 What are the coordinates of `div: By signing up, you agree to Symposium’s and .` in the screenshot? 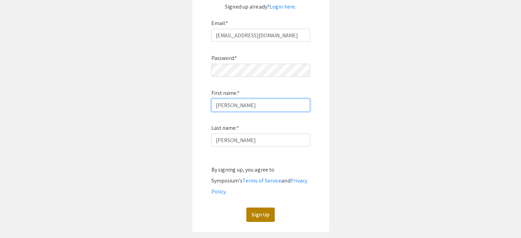 It's located at (261, 181).